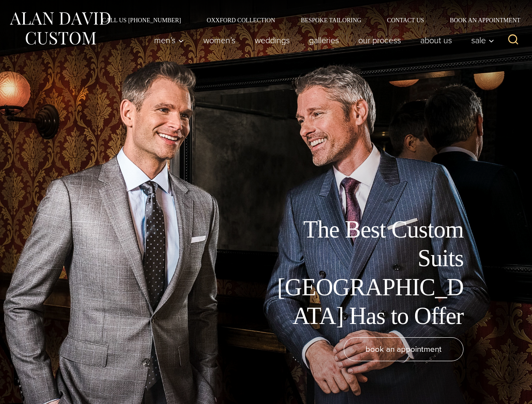  I want to click on a: Oxxford Collection, so click(241, 20).